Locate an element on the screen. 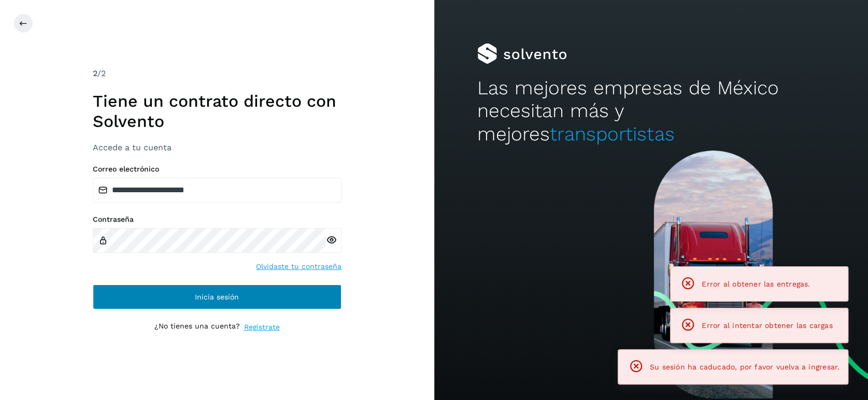 The width and height of the screenshot is (868, 400). span: Error al intentar obtener las cargas is located at coordinates (767, 325).